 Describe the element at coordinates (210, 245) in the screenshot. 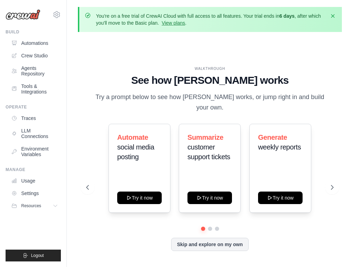

I see `button: Skip and explore on my own` at that location.